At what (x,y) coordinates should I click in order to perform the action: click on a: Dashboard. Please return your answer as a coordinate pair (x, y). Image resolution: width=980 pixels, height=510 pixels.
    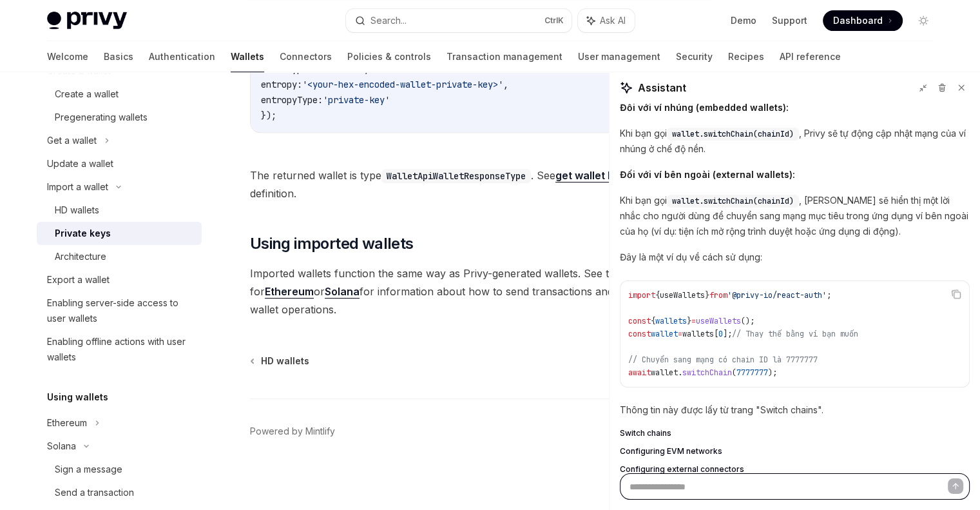
    Looking at the image, I should click on (862, 21).